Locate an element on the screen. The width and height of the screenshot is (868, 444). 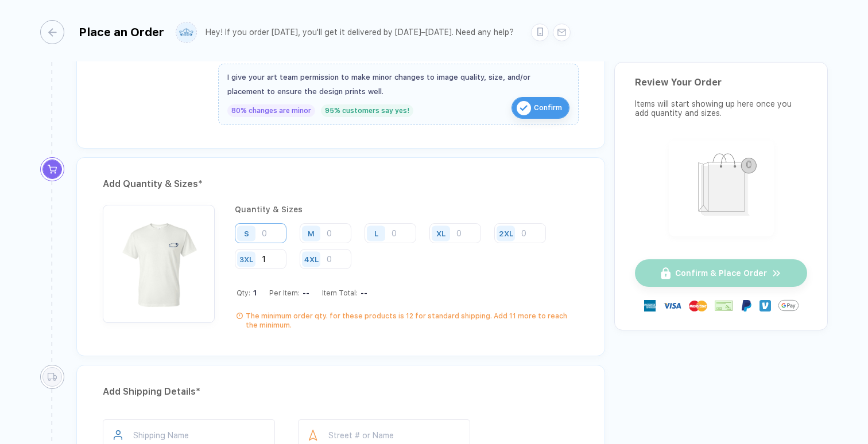
div: 95% customers say yes! is located at coordinates (367, 111).